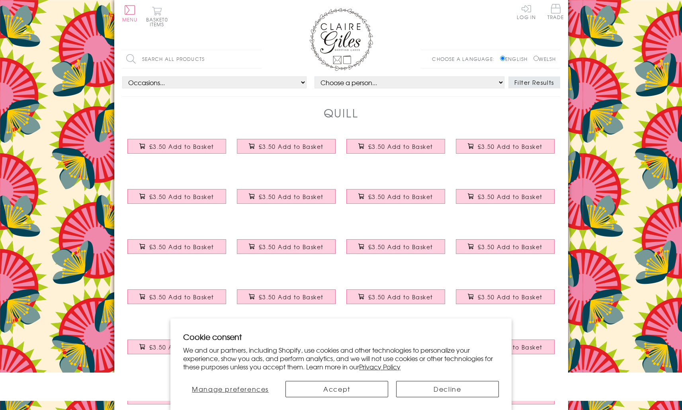 This screenshot has height=410, width=682. I want to click on p: We and our partners, including Shopify, use cookies and other technologies to personalize your ex..., so click(341, 358).